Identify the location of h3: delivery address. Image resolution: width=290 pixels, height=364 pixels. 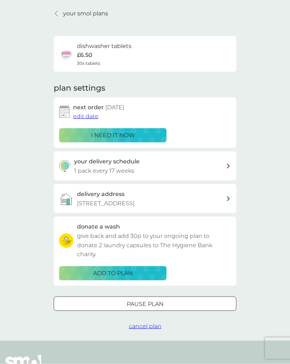
(101, 194).